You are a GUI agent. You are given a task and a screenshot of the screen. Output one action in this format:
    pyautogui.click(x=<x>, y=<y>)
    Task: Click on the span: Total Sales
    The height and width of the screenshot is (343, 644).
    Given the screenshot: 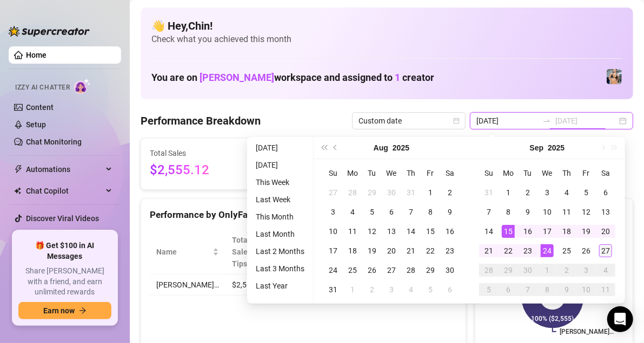 What is the action you would take?
    pyautogui.click(x=199, y=153)
    